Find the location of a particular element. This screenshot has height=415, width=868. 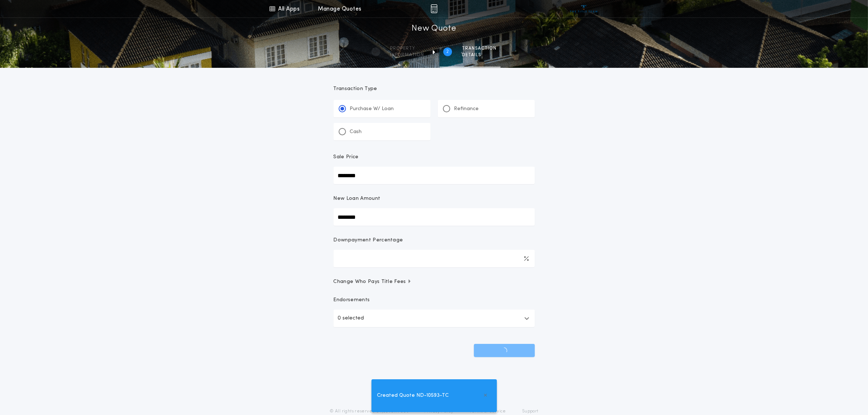

button: 0 selected is located at coordinates (434, 319).